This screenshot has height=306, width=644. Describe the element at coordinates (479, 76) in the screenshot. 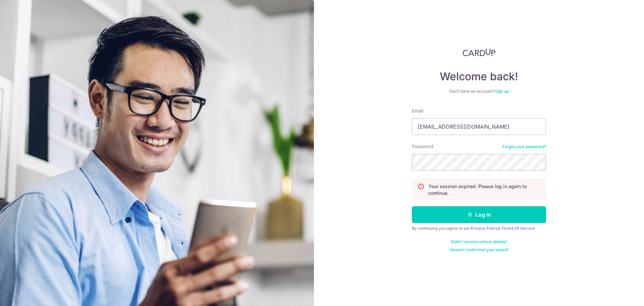

I see `h4: Welcome back!` at that location.